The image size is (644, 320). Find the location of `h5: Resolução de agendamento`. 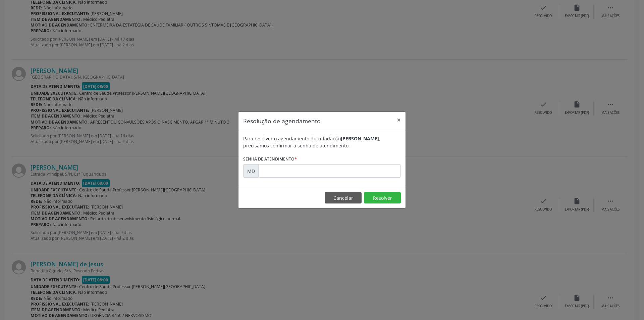

h5: Resolução de agendamento is located at coordinates (282, 121).